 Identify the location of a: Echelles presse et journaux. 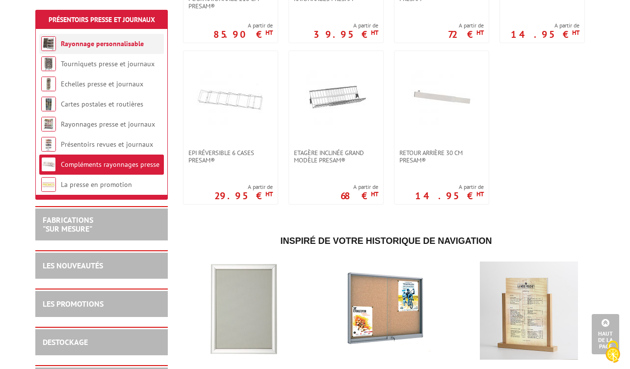
(102, 84).